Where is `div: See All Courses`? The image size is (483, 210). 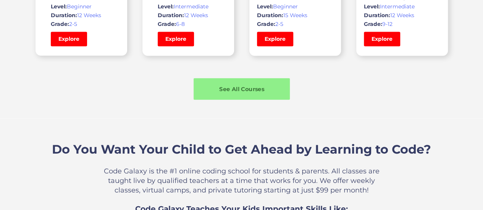
div: See All Courses is located at coordinates (242, 89).